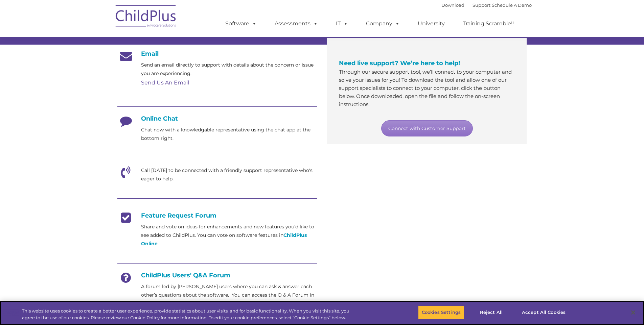  Describe the element at coordinates (217, 216) in the screenshot. I see `h4: Feature Request Forum` at that location.